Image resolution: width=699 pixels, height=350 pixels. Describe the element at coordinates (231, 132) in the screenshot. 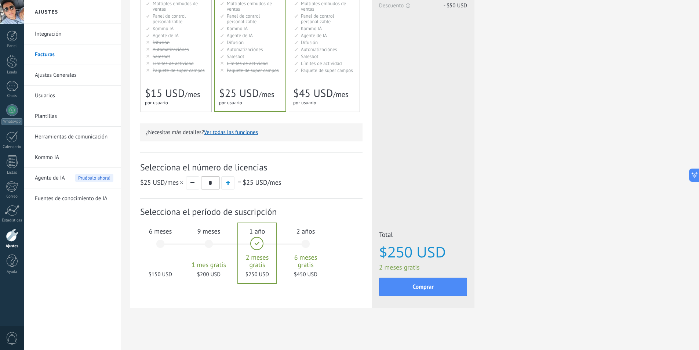

I see `button: Ver todas las funciones` at that location.